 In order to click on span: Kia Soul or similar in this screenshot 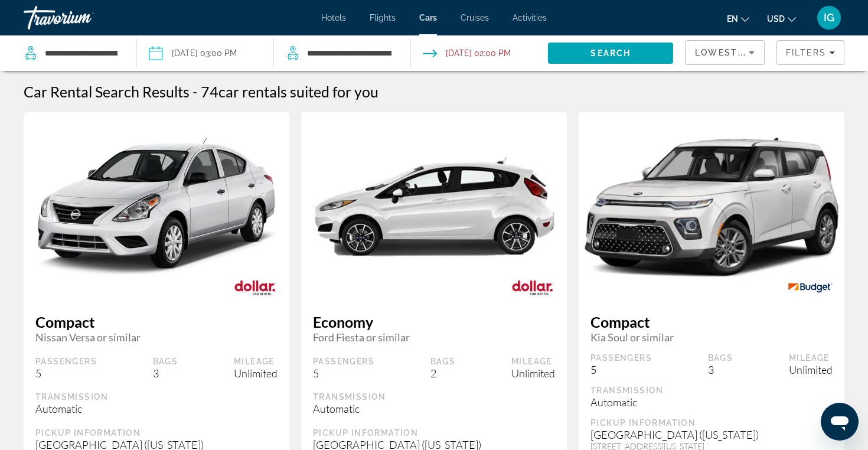, I will do `click(712, 337)`.